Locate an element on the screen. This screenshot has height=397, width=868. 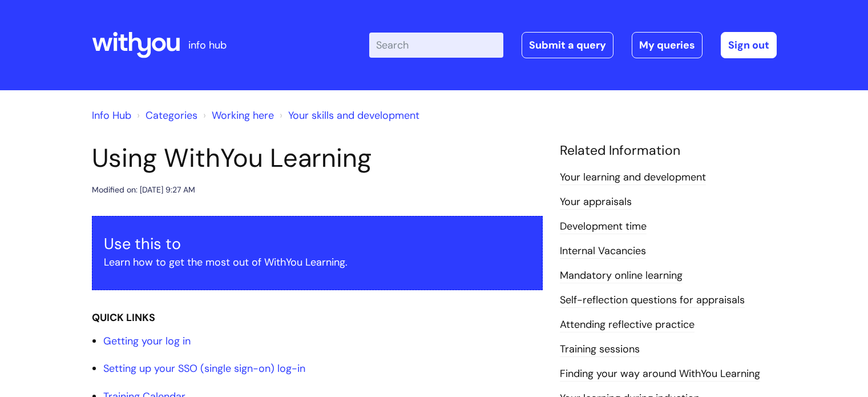
a: Getting your log in is located at coordinates (147, 341).